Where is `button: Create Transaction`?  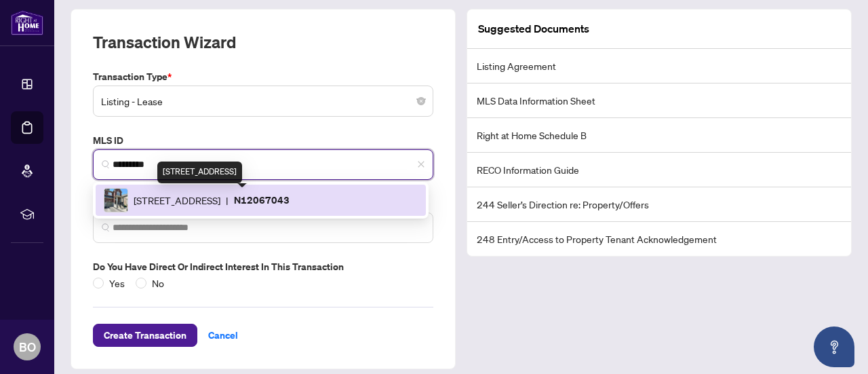 button: Create Transaction is located at coordinates (145, 335).